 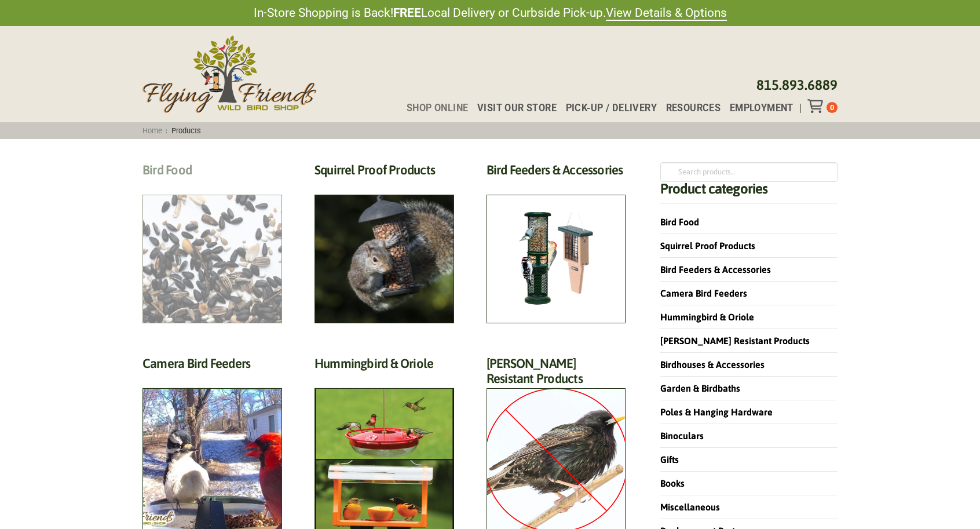 What do you see at coordinates (517, 108) in the screenshot?
I see `span: Visit Our Store` at bounding box center [517, 108].